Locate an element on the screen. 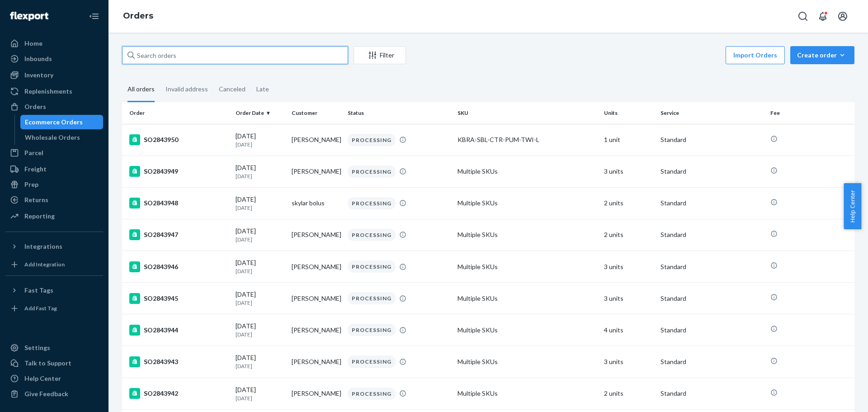  div: Ecommerce Orders is located at coordinates (54, 122).